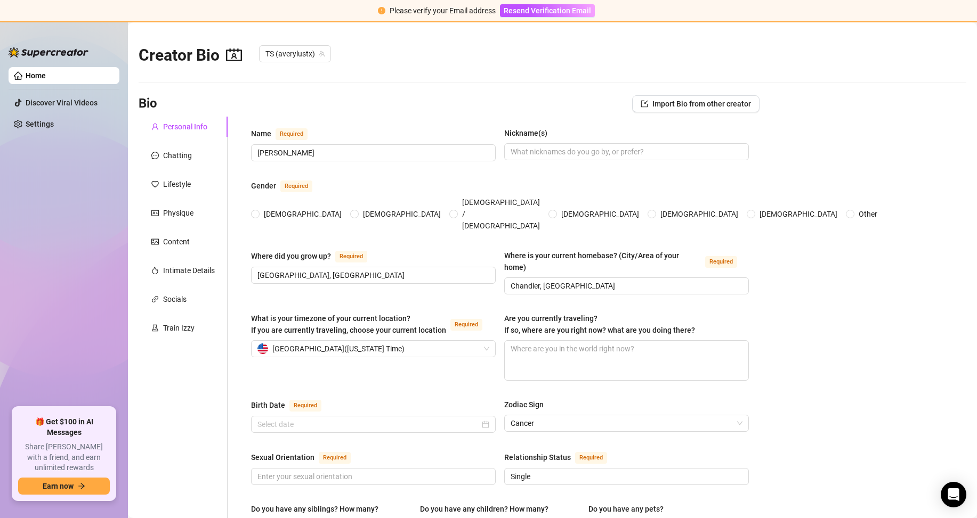 The image size is (977, 518). I want to click on span: message, so click(155, 156).